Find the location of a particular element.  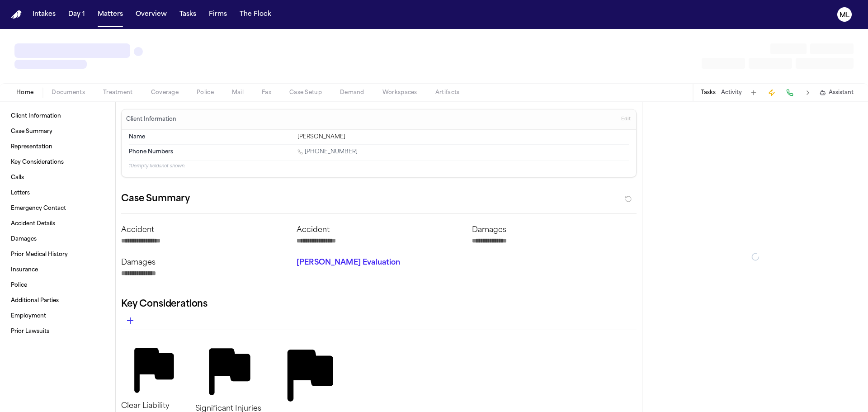

a: Home is located at coordinates (16, 14).